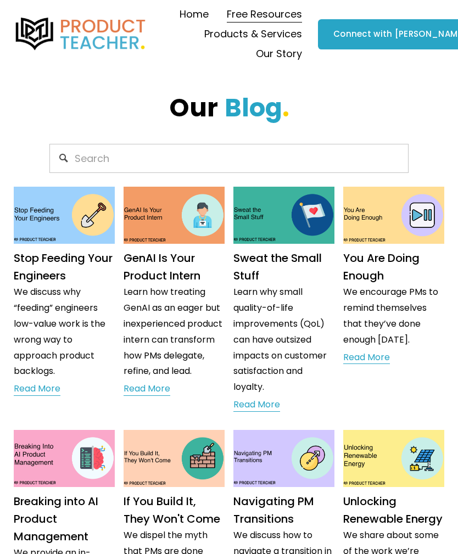 The image size is (458, 554). Describe the element at coordinates (284, 215) in the screenshot. I see `img: Sweat the Small Stuff` at that location.